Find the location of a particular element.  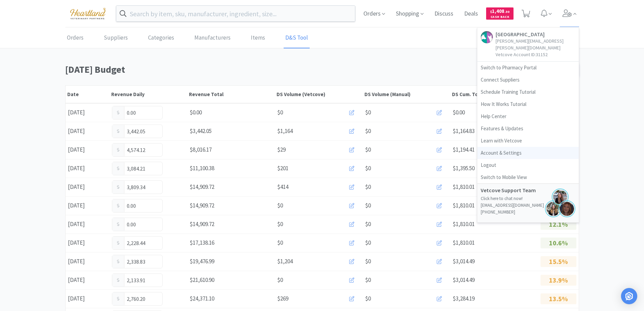

span: $17,138.16 is located at coordinates (202, 243).